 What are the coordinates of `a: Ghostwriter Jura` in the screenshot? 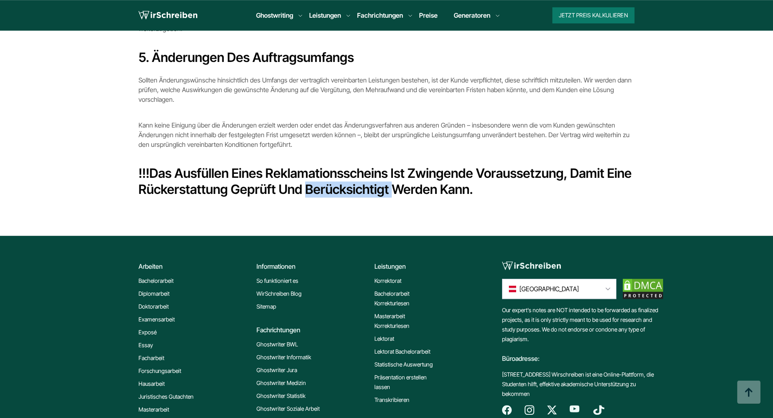 It's located at (277, 370).